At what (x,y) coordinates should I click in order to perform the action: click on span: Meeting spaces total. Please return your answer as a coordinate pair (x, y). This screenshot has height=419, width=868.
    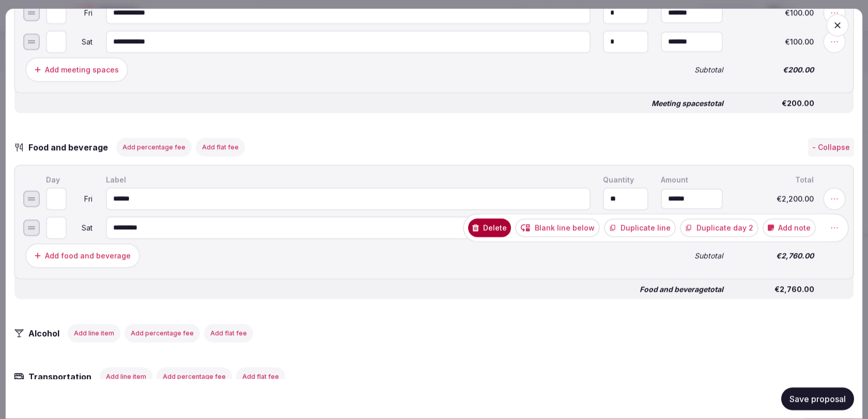
    Looking at the image, I should click on (687, 104).